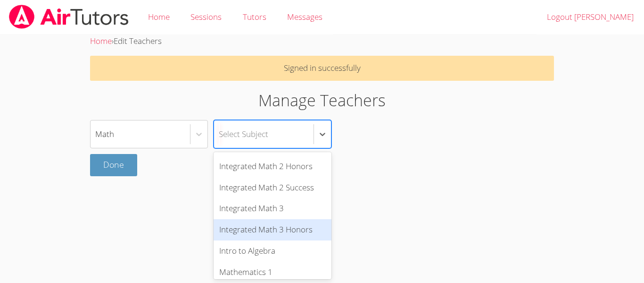 The image size is (644, 283). I want to click on div: Integrated Math 2 Honors, so click(273, 166).